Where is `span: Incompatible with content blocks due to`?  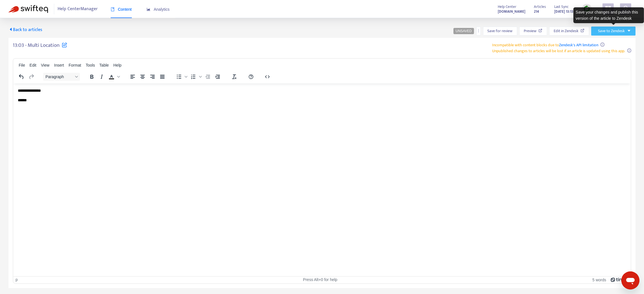 span: Incompatible with content blocks due to is located at coordinates (546, 45).